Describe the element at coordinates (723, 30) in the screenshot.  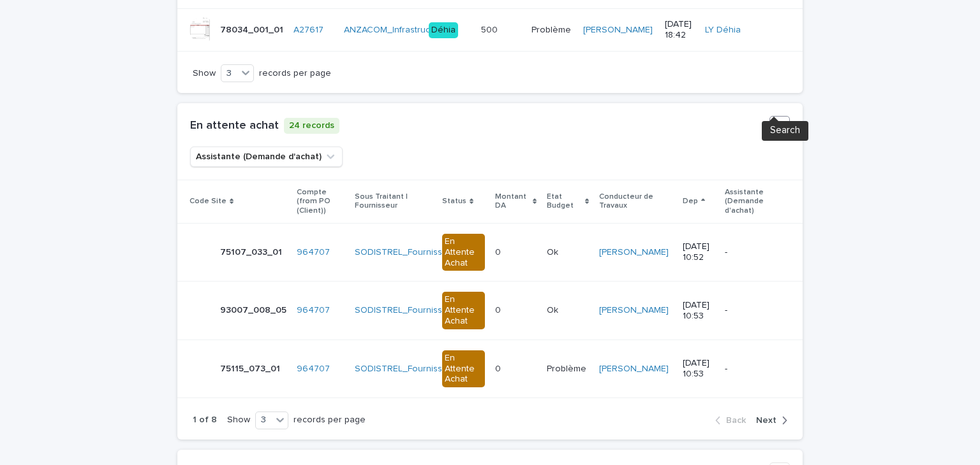
I see `a: LY Déhia` at that location.